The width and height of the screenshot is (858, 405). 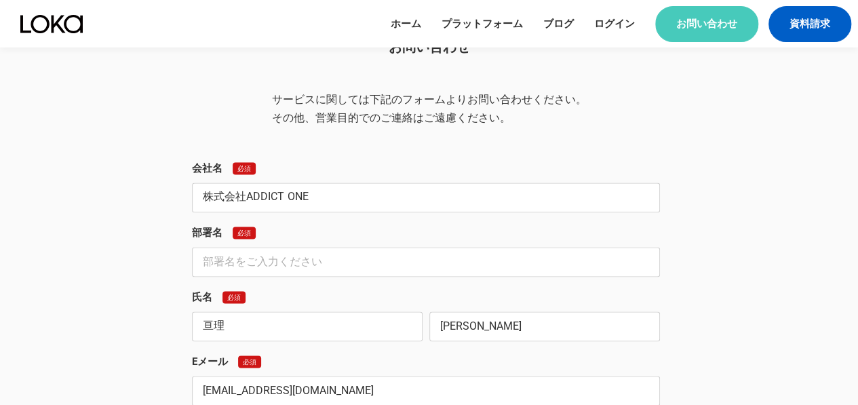 What do you see at coordinates (426, 197) in the screenshot?
I see `input: 会社名をご入力ください` at bounding box center [426, 197].